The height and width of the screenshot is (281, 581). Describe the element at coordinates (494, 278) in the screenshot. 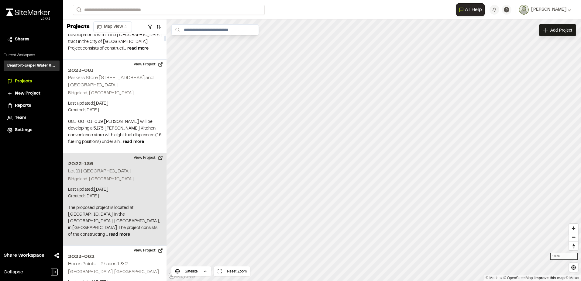

I see `a: Mapbox` at that location.